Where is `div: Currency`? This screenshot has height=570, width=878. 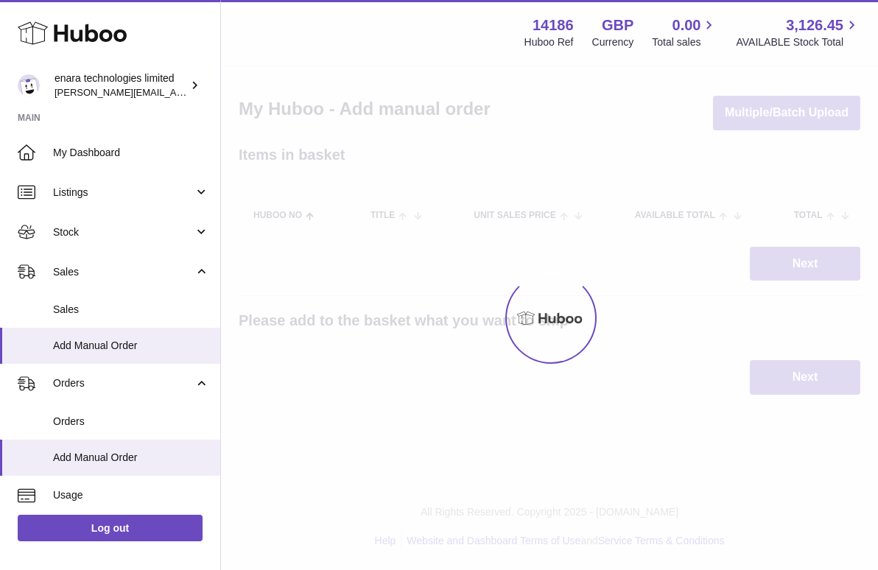
div: Currency is located at coordinates (613, 42).